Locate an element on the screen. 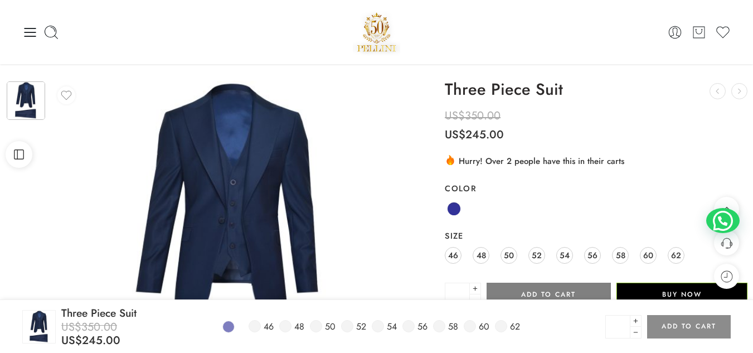  h3: Three Piece Suit is located at coordinates (99, 313).